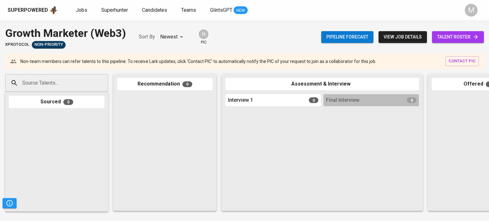 The width and height of the screenshot is (489, 221). What do you see at coordinates (203, 34) in the screenshot?
I see `div: N` at bounding box center [203, 34].